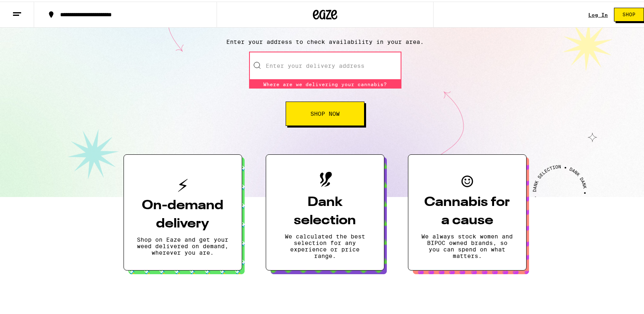 The height and width of the screenshot is (314, 644). I want to click on span: Shop Now, so click(325, 112).